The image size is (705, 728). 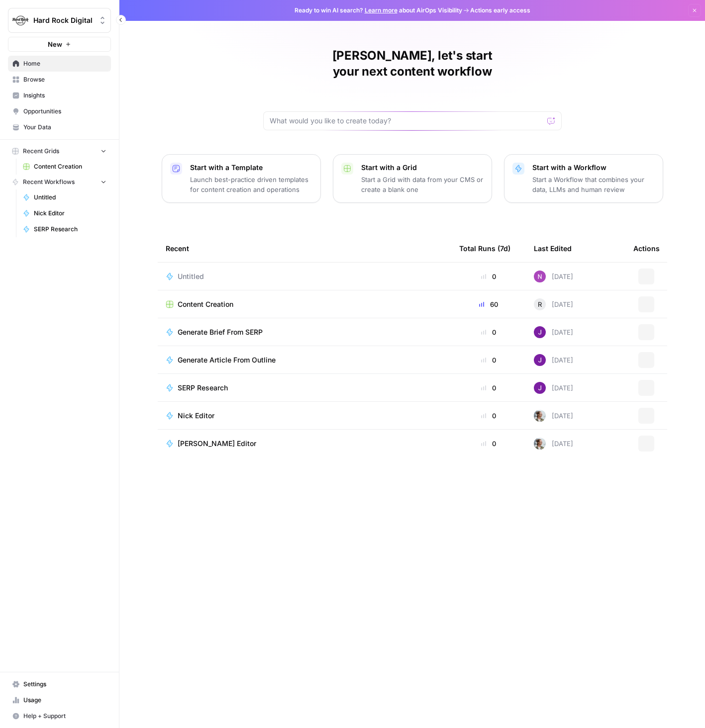 I want to click on img: i23r1xo0cfkslokfnq6ad0n0tfrv, so click(x=539, y=277).